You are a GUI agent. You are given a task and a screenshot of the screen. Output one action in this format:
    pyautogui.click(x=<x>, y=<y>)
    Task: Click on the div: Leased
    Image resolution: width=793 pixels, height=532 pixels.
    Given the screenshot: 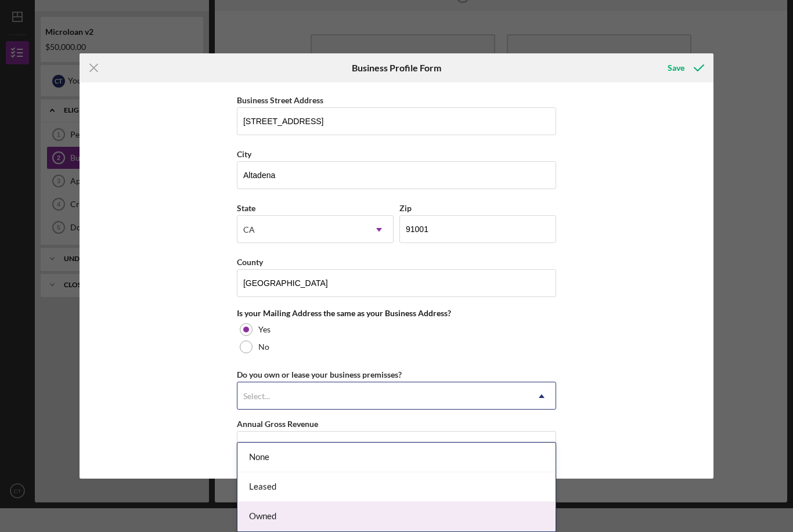 What is the action you would take?
    pyautogui.click(x=396, y=487)
    